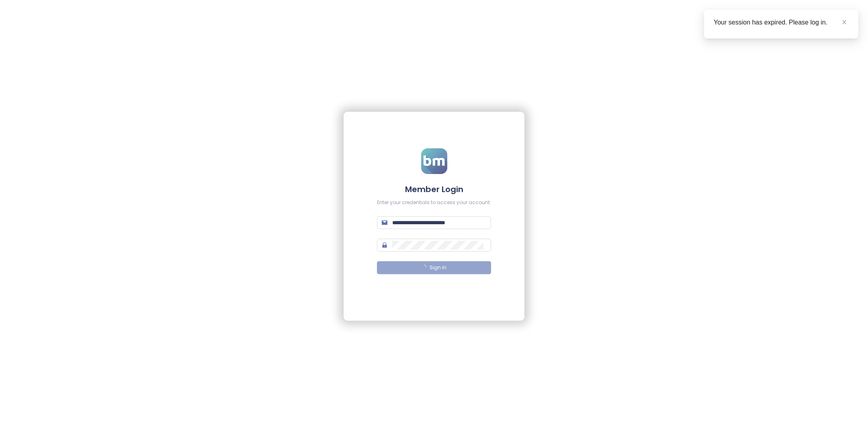 The image size is (868, 432). What do you see at coordinates (434, 189) in the screenshot?
I see `h4: Member Login` at bounding box center [434, 189].